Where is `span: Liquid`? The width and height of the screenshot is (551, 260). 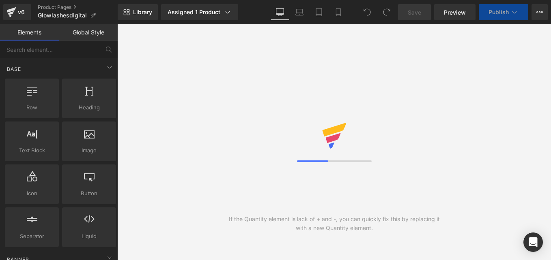 span: Liquid is located at coordinates (89, 237).